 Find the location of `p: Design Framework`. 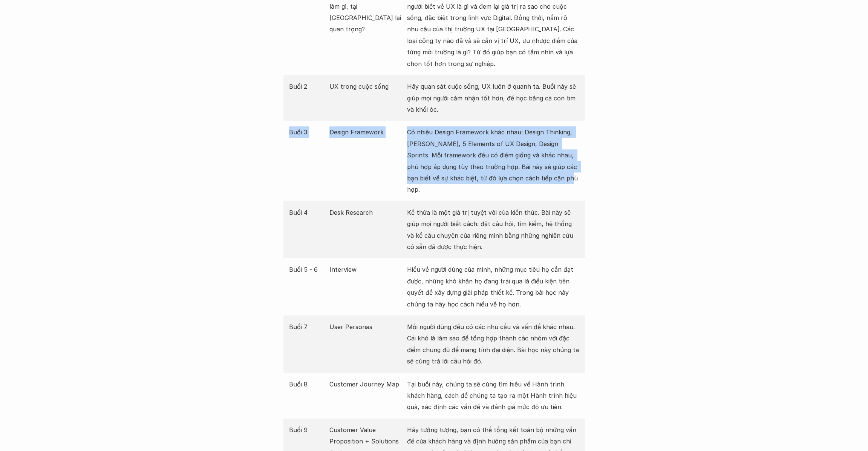

p: Design Framework is located at coordinates (367, 132).